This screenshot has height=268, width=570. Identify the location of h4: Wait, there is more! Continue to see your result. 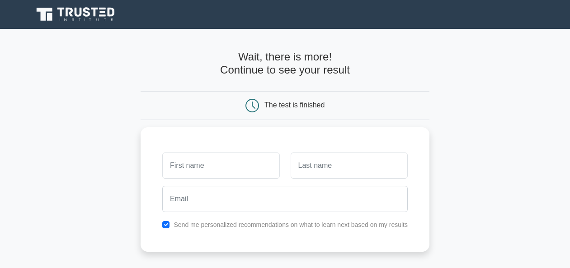
(285, 64).